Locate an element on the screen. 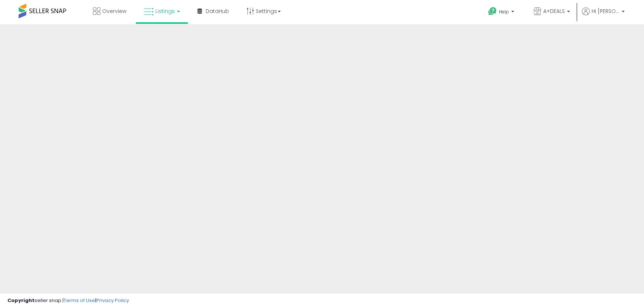 The width and height of the screenshot is (644, 308). span: A+DEALS is located at coordinates (555, 11).